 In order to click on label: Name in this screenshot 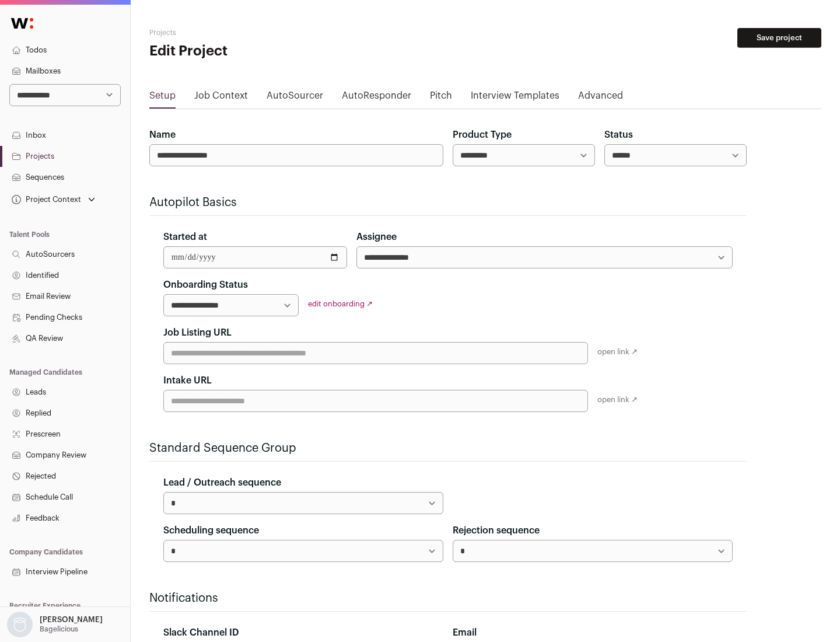, I will do `click(162, 135)`.